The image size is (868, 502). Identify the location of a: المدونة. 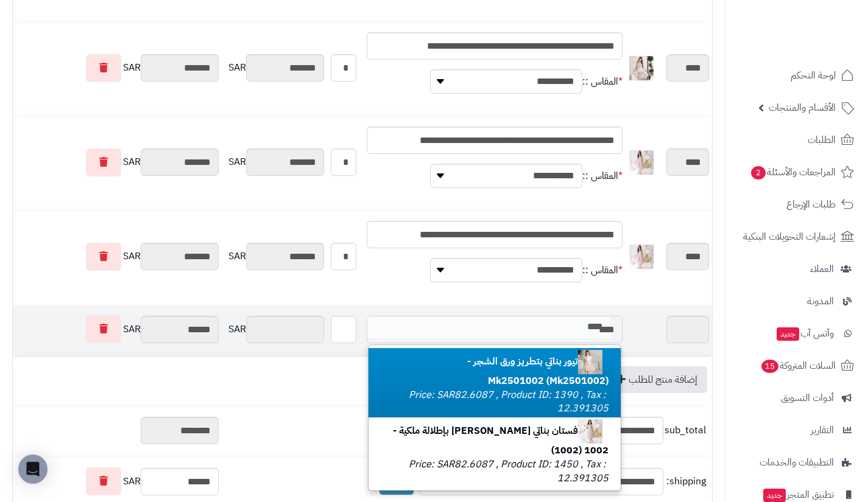
(797, 302).